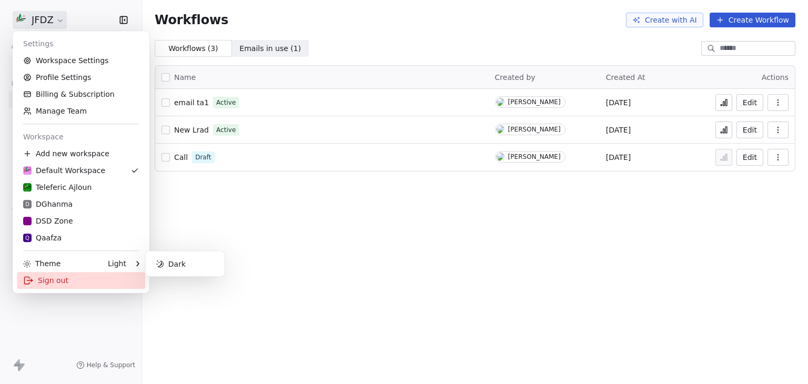 The height and width of the screenshot is (384, 808). What do you see at coordinates (81, 280) in the screenshot?
I see `div: Sign out` at bounding box center [81, 280].